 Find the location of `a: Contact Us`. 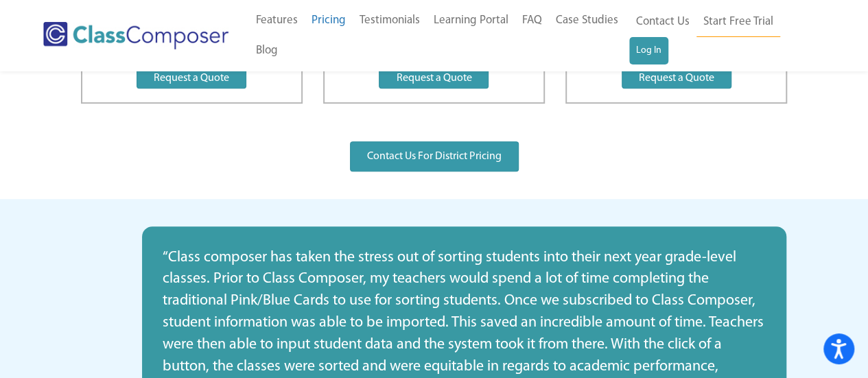

a: Contact Us is located at coordinates (663, 22).